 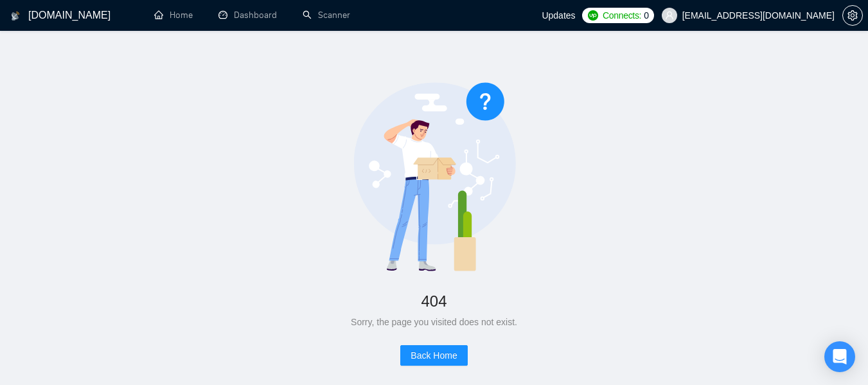 I want to click on span: Updates, so click(x=559, y=15).